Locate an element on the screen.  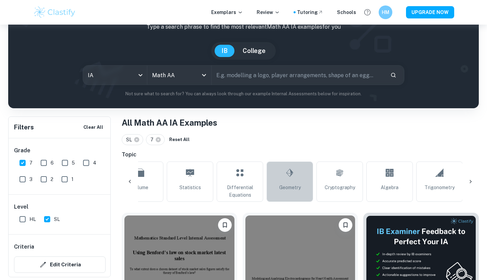
h6: Topic is located at coordinates (300, 155).